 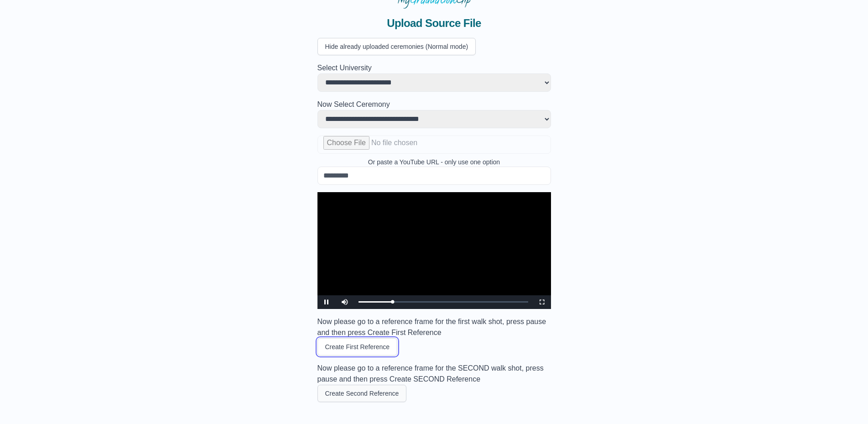 What do you see at coordinates (444, 302) in the screenshot?
I see `div: Progress Bar` at bounding box center [444, 302].